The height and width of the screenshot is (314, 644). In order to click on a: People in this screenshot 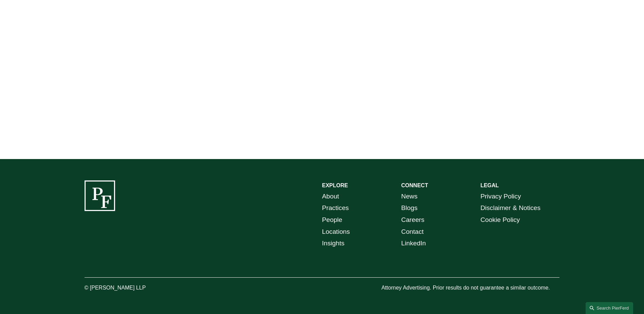, I will do `click(333, 220)`.